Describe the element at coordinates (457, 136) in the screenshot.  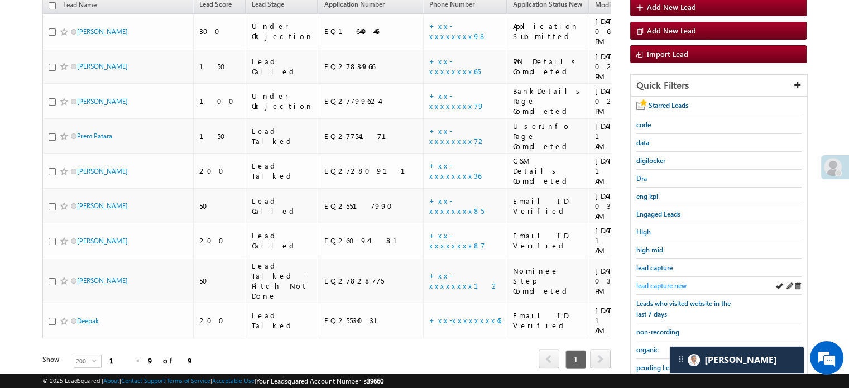
I see `a: +xx-xxxxxxxx72` at that location.